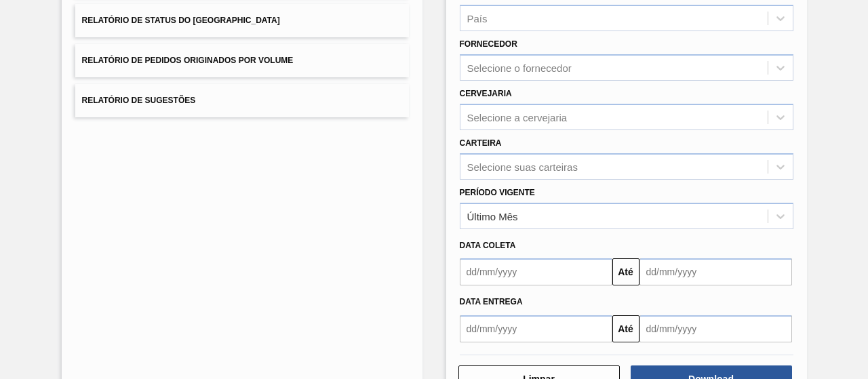 This screenshot has width=868, height=379. What do you see at coordinates (517, 116) in the screenshot?
I see `div: Selecione a cervejaria` at bounding box center [517, 116].